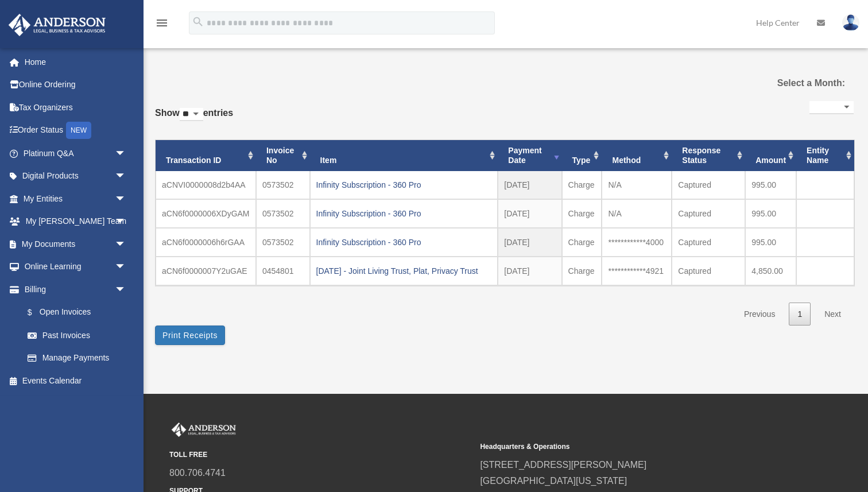 The width and height of the screenshot is (868, 492). What do you see at coordinates (80, 358) in the screenshot?
I see `a: Manage Payments` at bounding box center [80, 358].